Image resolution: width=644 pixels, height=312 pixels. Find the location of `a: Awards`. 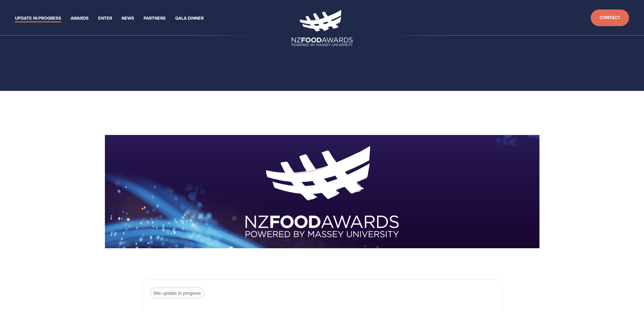

a: Awards is located at coordinates (79, 19).